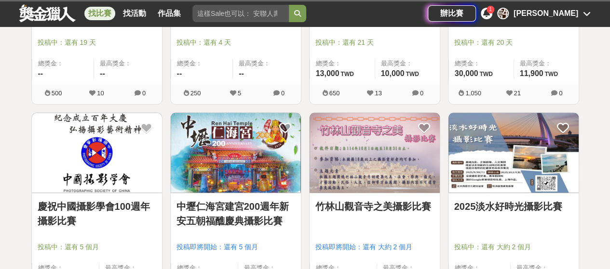 The height and width of the screenshot is (269, 610). Describe the element at coordinates (378, 93) in the screenshot. I see `span: 13` at that location.